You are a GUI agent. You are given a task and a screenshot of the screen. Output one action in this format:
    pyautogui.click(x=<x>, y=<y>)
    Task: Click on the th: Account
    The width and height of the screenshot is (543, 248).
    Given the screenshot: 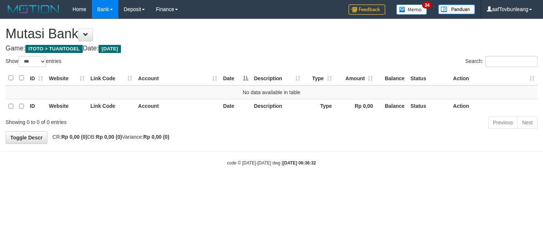 What is the action you would take?
    pyautogui.click(x=178, y=106)
    